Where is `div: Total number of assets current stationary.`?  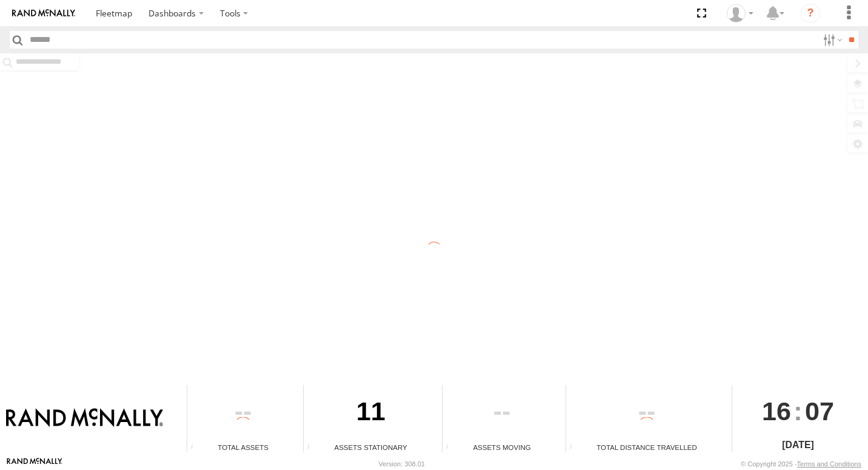
div: Total number of assets current stationary. is located at coordinates (313, 448).